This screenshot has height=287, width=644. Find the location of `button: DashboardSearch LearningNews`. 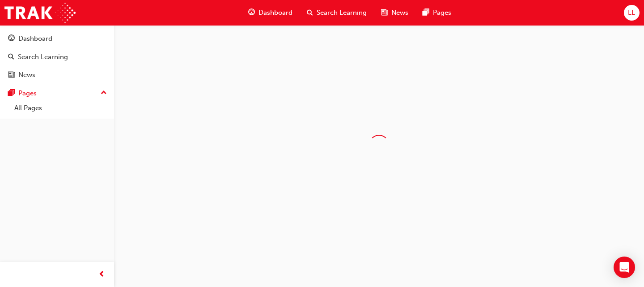

button: DashboardSearch LearningNews is located at coordinates (57, 57).